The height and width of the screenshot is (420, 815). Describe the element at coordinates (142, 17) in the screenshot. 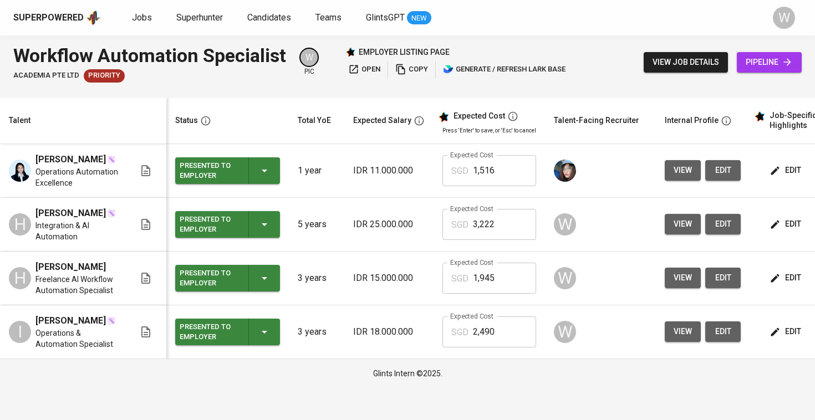

I see `span: Jobs` at that location.